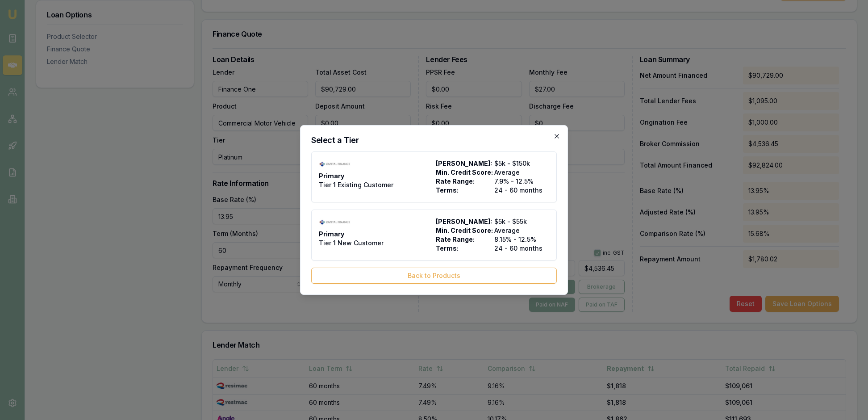 The image size is (868, 420). I want to click on span: $5k - $150k, so click(522, 164).